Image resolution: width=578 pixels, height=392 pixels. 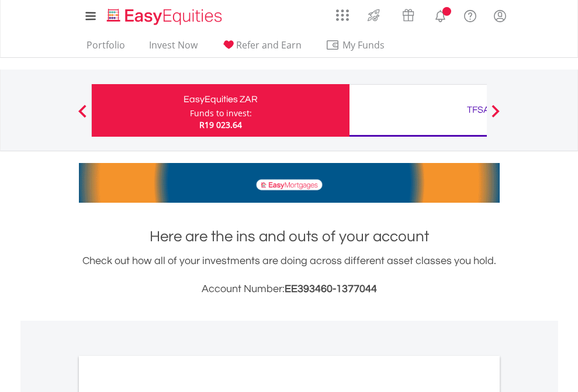 What do you see at coordinates (220, 125) in the screenshot?
I see `span: R19 023.64` at bounding box center [220, 125].